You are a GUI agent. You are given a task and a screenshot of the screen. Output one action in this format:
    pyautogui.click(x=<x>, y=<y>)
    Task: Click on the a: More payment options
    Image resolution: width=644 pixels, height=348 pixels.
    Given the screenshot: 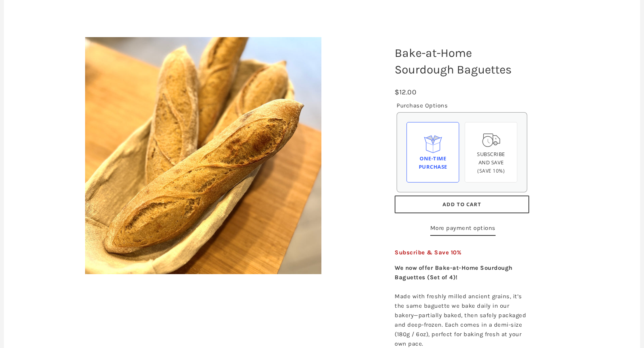 What is the action you would take?
    pyautogui.click(x=463, y=230)
    